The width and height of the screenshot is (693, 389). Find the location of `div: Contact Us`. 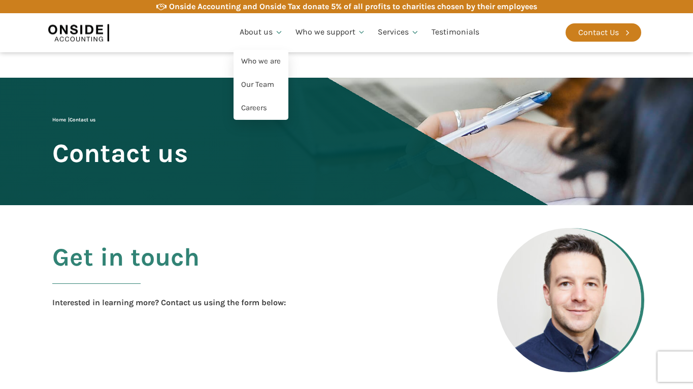

div: Contact Us is located at coordinates (599, 32).